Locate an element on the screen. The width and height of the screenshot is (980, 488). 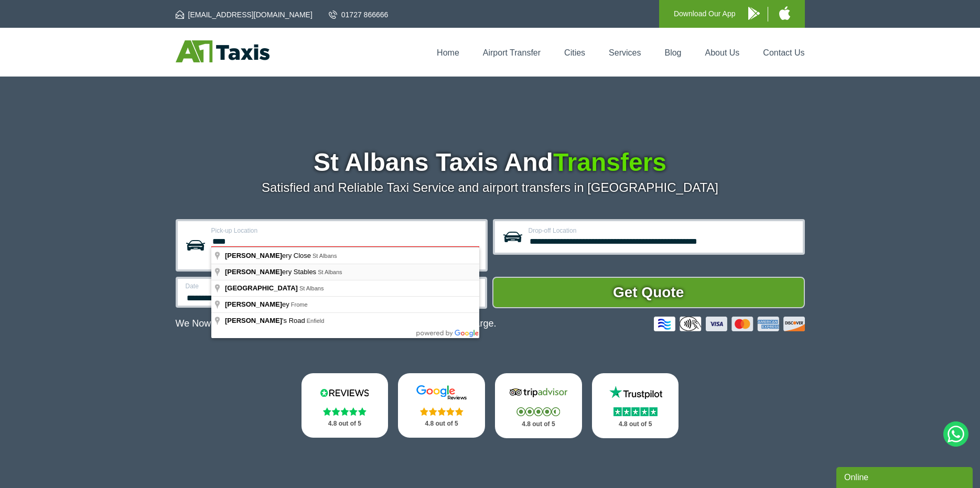
span: Enfield is located at coordinates (316, 321).